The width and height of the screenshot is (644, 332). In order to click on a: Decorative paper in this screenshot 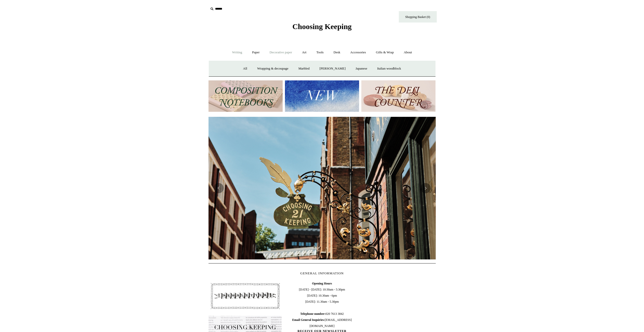, I will do `click(281, 52)`.